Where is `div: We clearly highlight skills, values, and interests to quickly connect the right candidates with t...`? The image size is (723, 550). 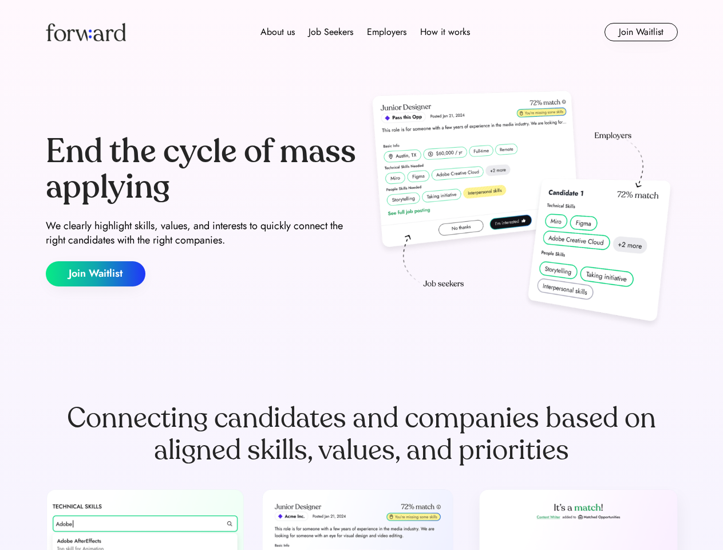 div: We clearly highlight skills, values, and interests to quickly connect the right candidates with t... is located at coordinates (202, 233).